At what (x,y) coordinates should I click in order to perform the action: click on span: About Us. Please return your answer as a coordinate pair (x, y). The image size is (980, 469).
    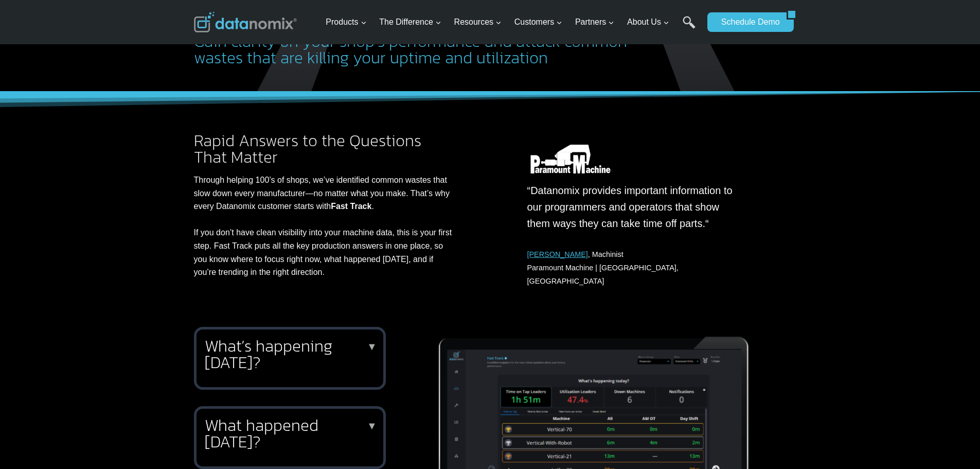
    Looking at the image, I should click on (649, 22).